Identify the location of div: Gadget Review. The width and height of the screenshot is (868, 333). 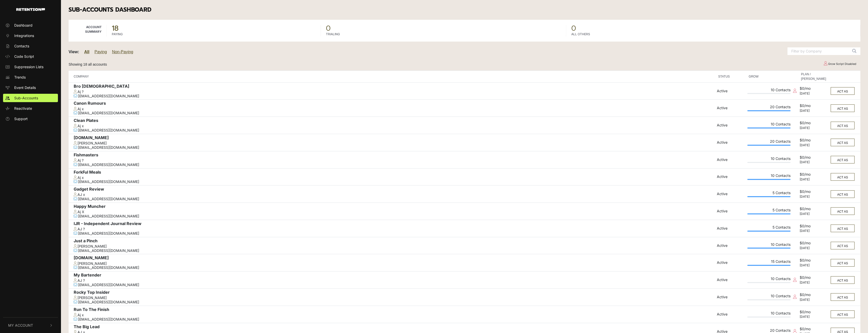
(394, 189).